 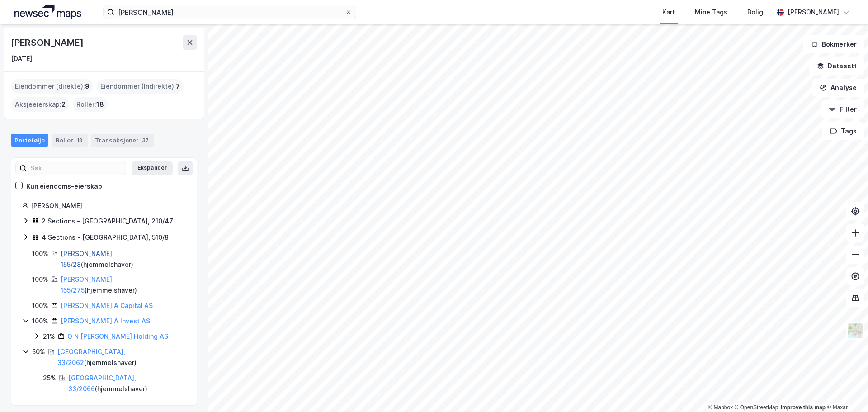 What do you see at coordinates (123, 140) in the screenshot?
I see `div: Transaksjoner` at bounding box center [123, 140].